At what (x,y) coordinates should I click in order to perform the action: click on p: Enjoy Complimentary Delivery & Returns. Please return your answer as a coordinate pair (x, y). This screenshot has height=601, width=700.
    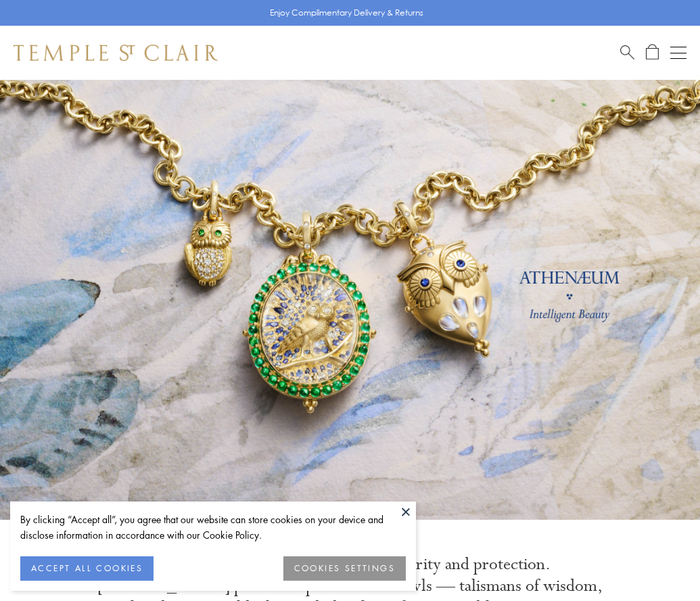
    Looking at the image, I should click on (346, 13).